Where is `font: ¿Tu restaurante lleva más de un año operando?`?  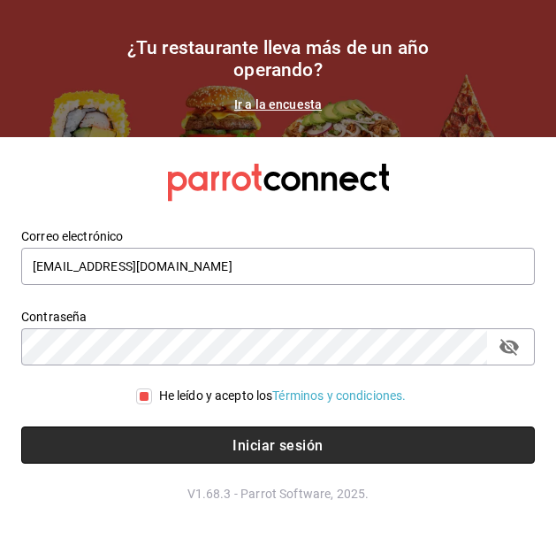
font: ¿Tu restaurante lleva más de un año operando? is located at coordinates (279, 58).